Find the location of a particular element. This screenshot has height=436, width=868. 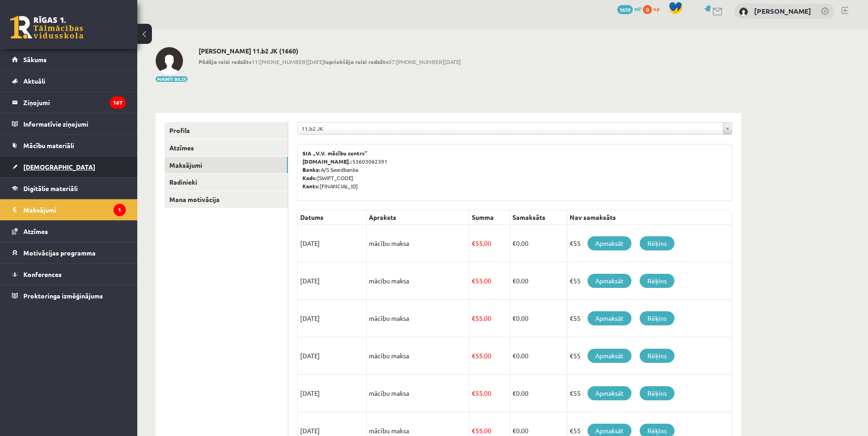

th: Nav samaksāts is located at coordinates (650, 218).